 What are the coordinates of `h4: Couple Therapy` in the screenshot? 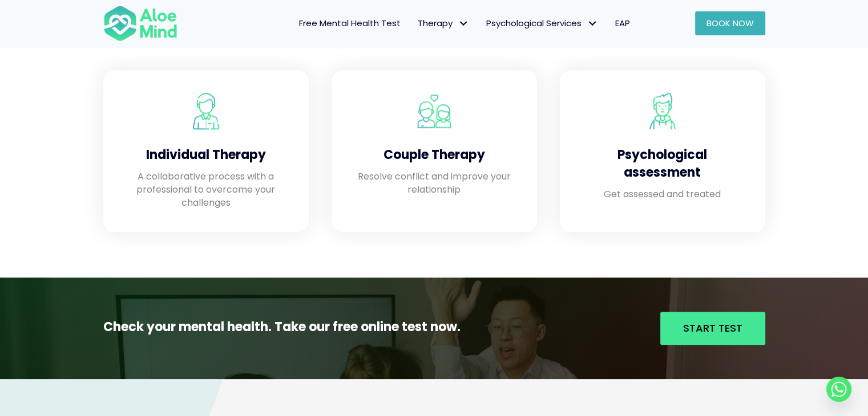 It's located at (434, 155).